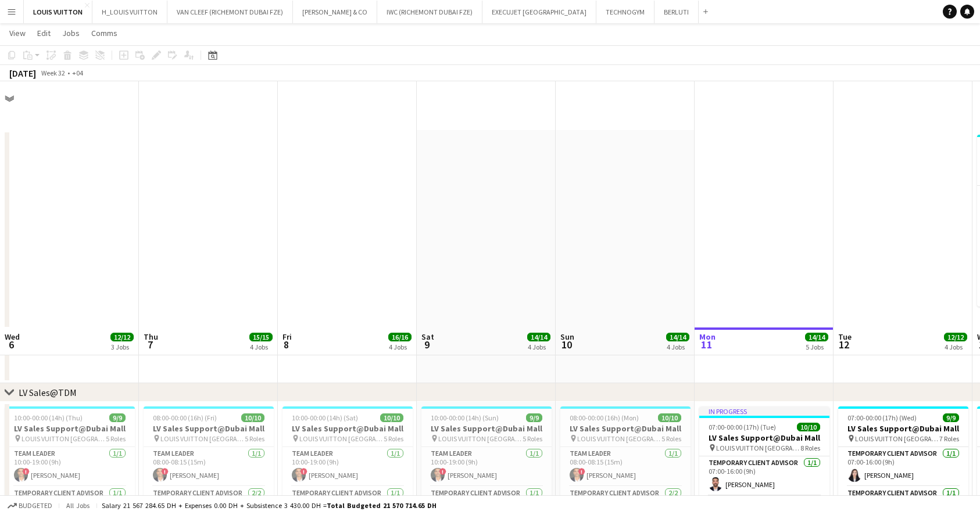 The width and height of the screenshot is (980, 515). What do you see at coordinates (53, 73) in the screenshot?
I see `span: Week 32` at bounding box center [53, 73].